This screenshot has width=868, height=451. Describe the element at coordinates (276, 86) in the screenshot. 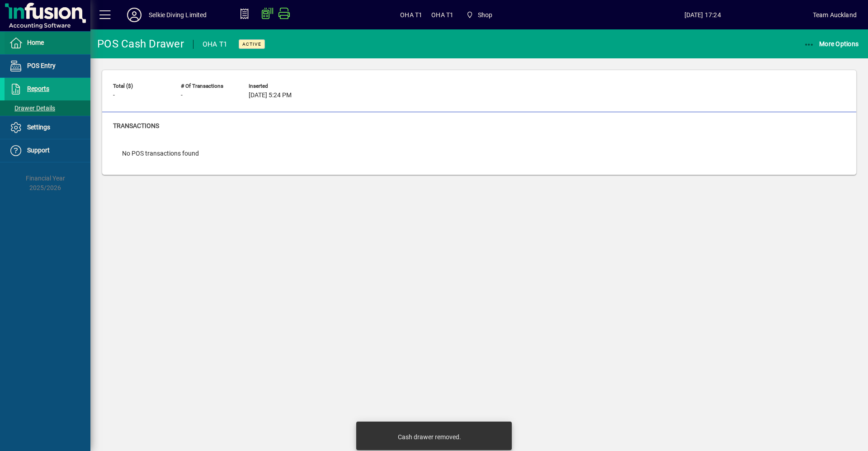

I see `span: Inserted` at that location.